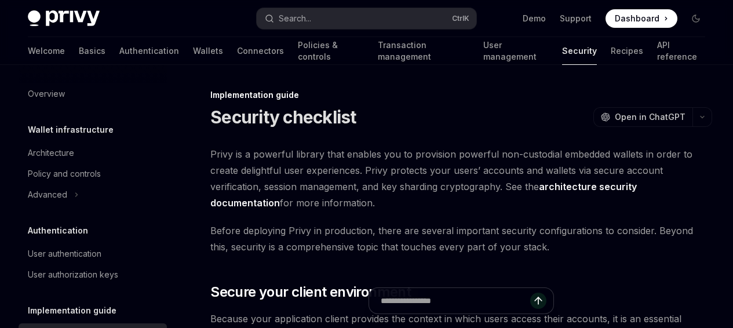 The width and height of the screenshot is (733, 328). Describe the element at coordinates (538, 301) in the screenshot. I see `button: Send message` at that location.